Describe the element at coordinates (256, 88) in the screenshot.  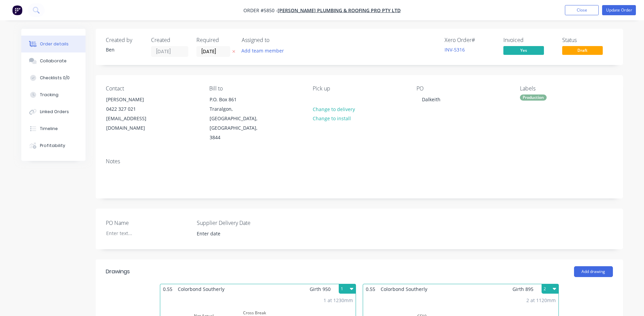
I see `div: Bill to` at that location.